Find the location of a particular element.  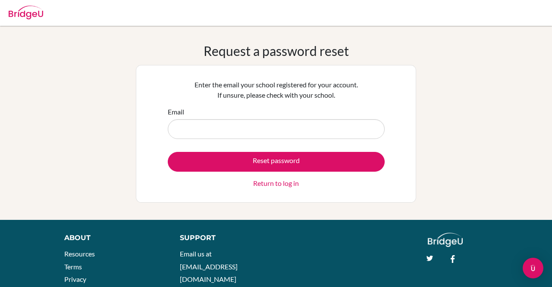

img: Bridge-U is located at coordinates (26, 12).